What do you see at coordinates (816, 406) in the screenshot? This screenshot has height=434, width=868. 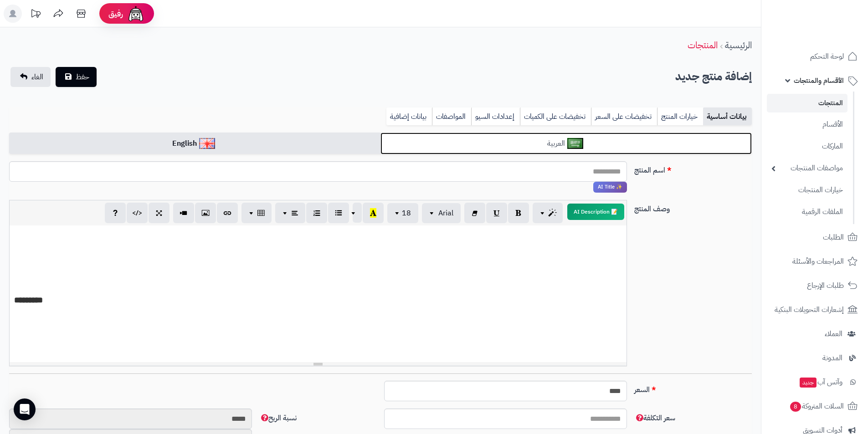 I see `span: السلات المتروكة` at bounding box center [816, 406].